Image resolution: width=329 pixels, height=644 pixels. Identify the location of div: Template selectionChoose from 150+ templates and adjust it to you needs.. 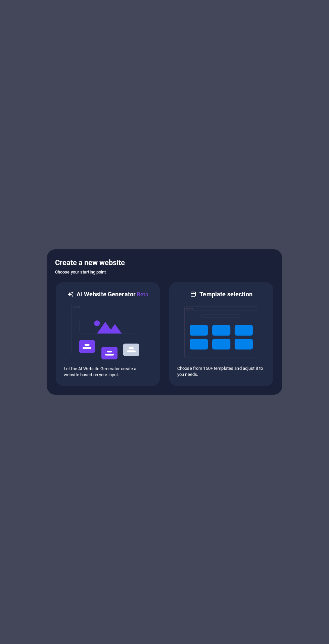
(222, 334).